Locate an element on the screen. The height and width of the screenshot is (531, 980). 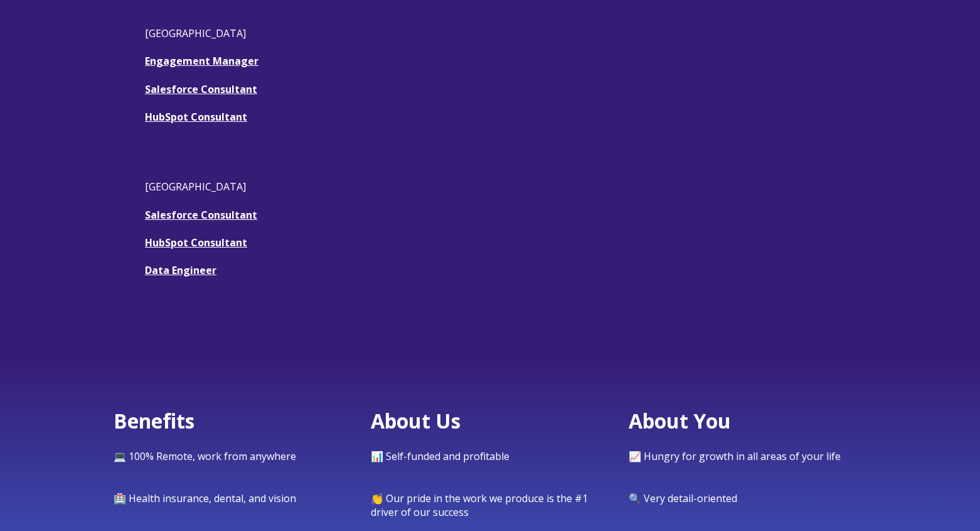
span: 👏 Our pride in the work we produce is the #1 driver of our success is located at coordinates (479, 505).